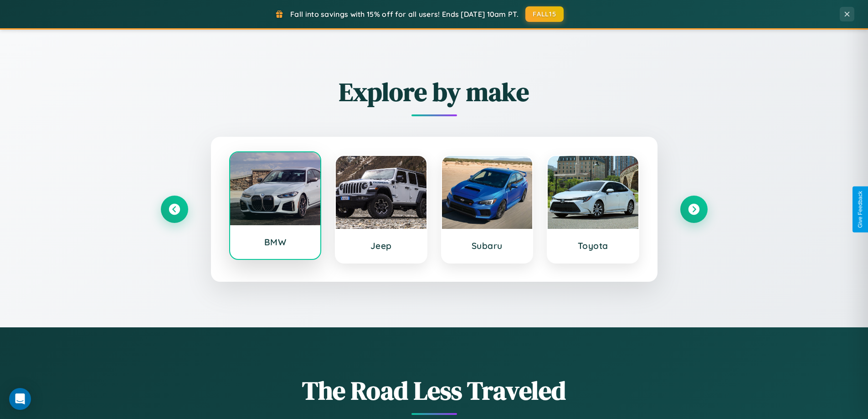 This screenshot has width=868, height=419. What do you see at coordinates (275, 242) in the screenshot?
I see `h3: BMW` at bounding box center [275, 242].